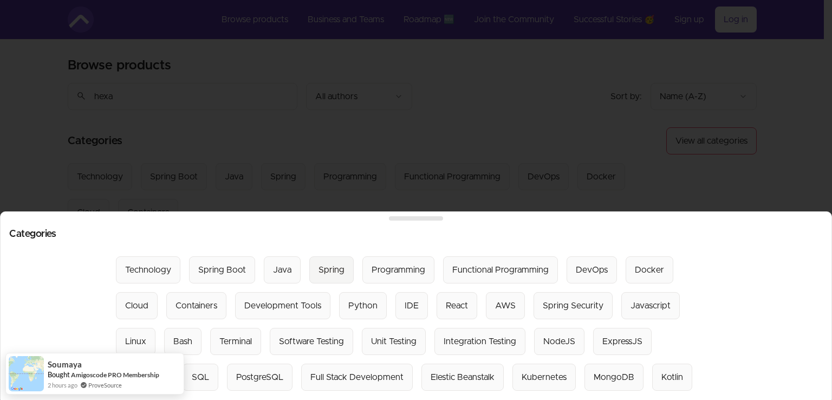 This screenshot has height=400, width=832. I want to click on div: Cloud, so click(137, 306).